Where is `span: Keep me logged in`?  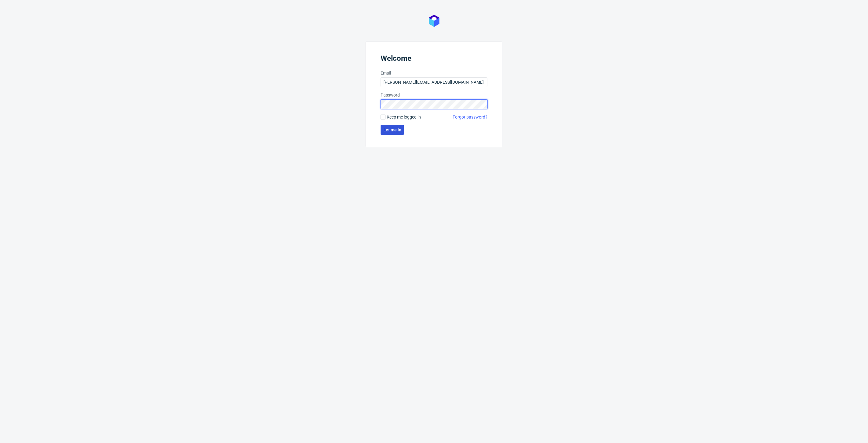
span: Keep me logged in is located at coordinates (404, 117).